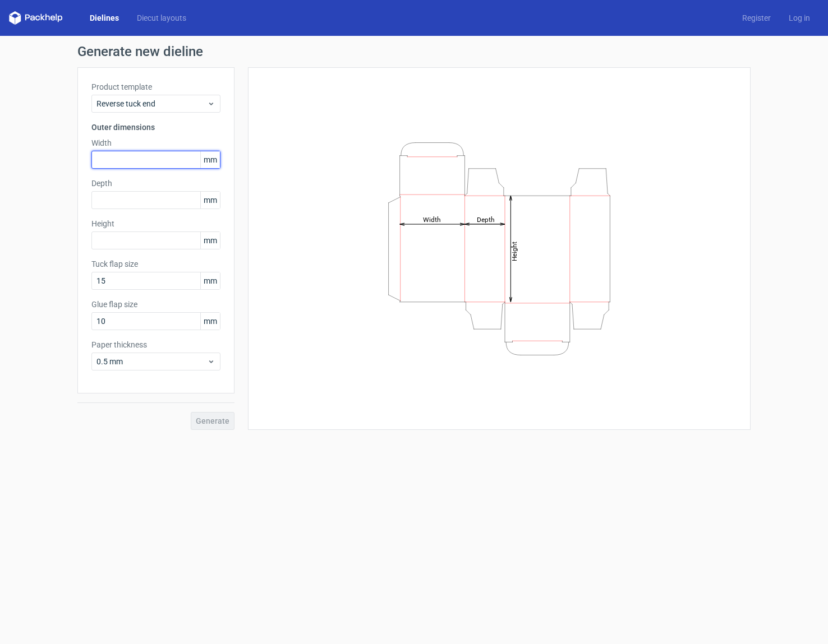 This screenshot has height=644, width=828. Describe the element at coordinates (162, 18) in the screenshot. I see `a: Diecut layouts` at that location.